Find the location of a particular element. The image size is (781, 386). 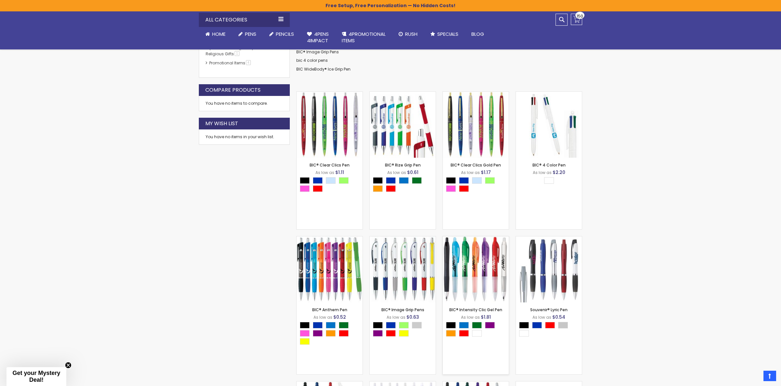

img: BIC® Image Grip Pens is located at coordinates (403, 269).